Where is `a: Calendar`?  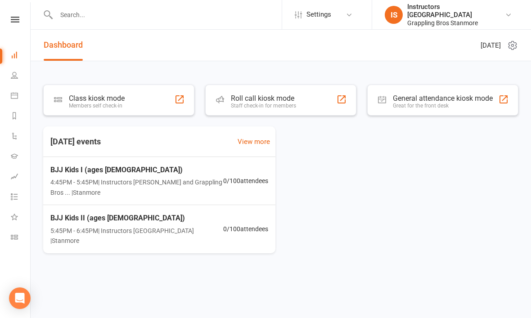 a: Calendar is located at coordinates (21, 96).